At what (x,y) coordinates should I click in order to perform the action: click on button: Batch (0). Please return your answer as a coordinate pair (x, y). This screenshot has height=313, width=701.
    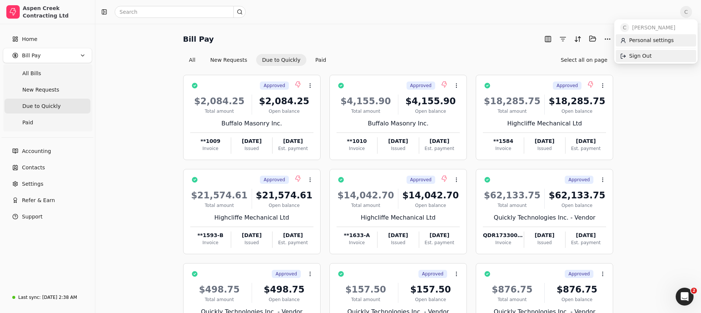
    Looking at the image, I should click on (593, 39).